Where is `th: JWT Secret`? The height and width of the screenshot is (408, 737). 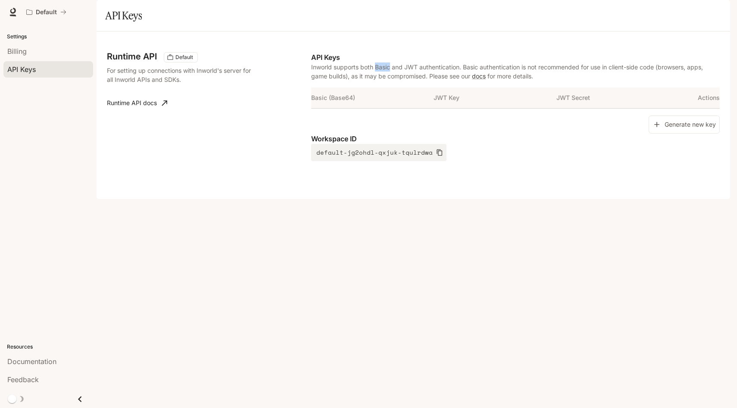 th: JWT Secret is located at coordinates (618, 98).